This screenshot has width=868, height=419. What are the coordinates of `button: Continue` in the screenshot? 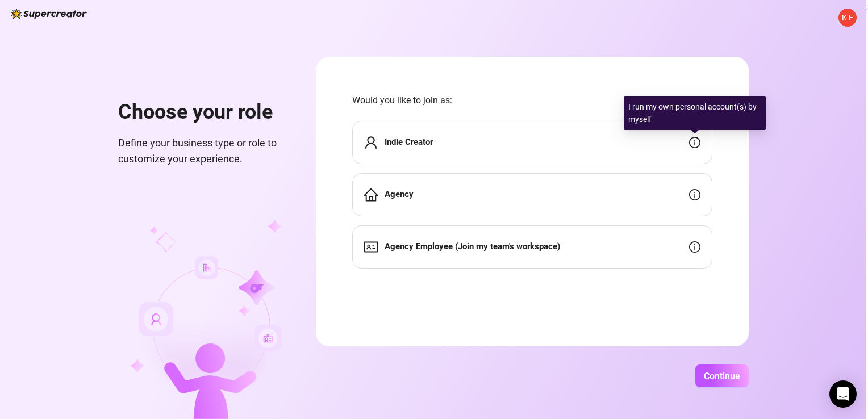 It's located at (722, 375).